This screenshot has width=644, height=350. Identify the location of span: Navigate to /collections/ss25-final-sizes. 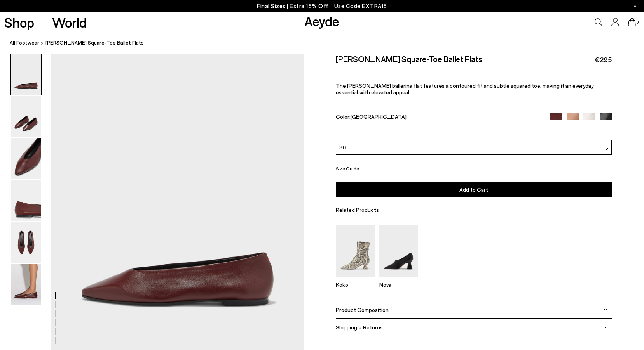
(360, 6).